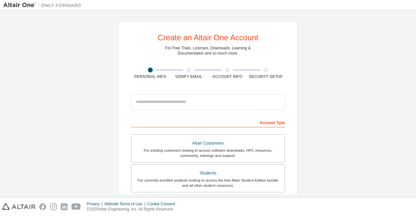  I want to click on div: Altair Customers, so click(208, 143).